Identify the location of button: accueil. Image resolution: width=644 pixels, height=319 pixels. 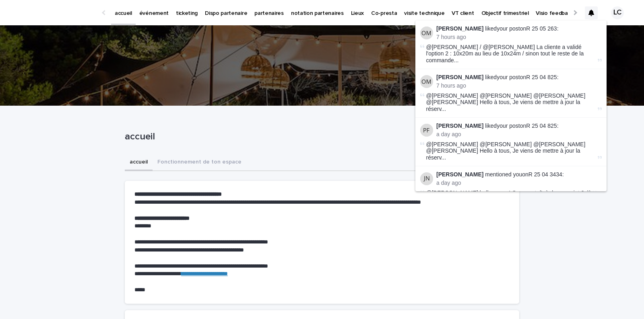
(138, 163).